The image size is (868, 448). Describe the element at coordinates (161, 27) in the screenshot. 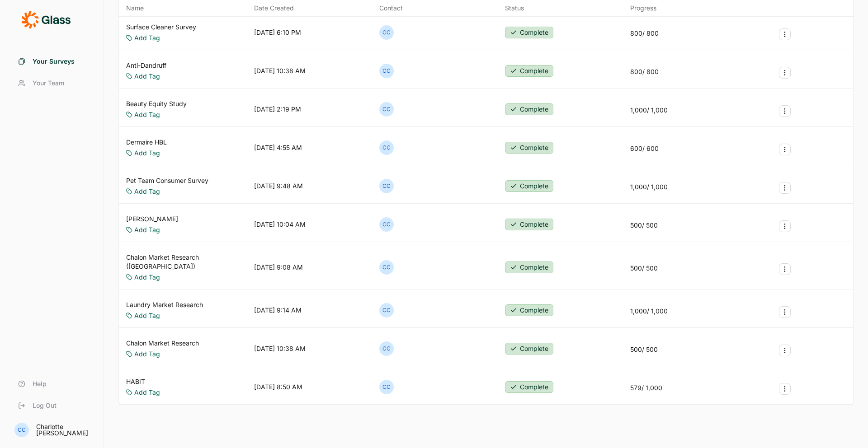

I see `a: Surface Cleaner Survey` at that location.